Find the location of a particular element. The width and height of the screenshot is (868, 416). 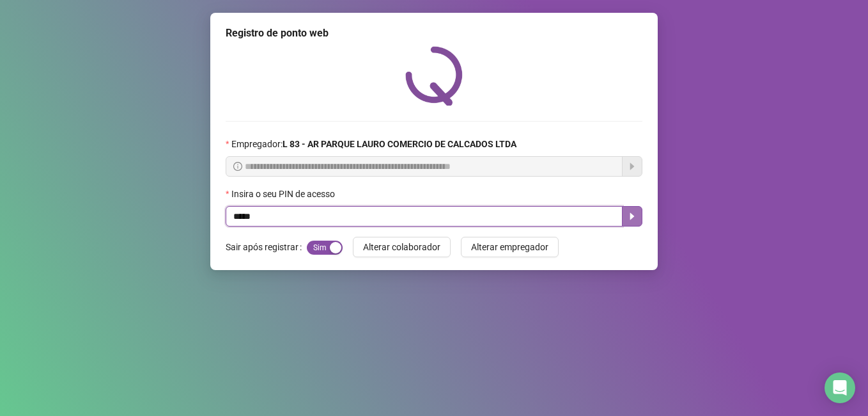

button: Alterar colaborador is located at coordinates (402, 247).